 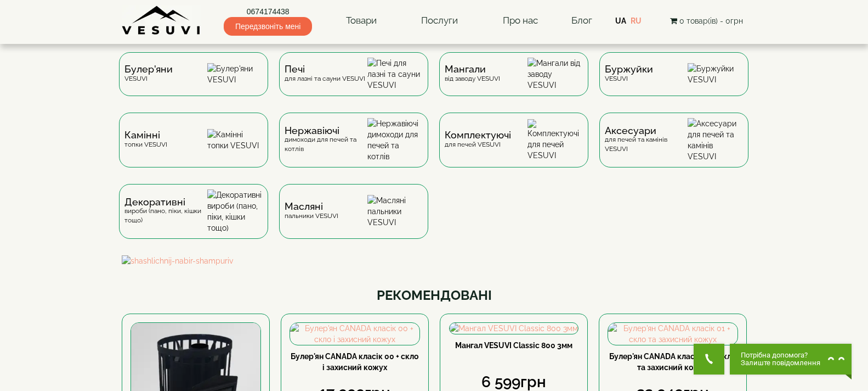 What do you see at coordinates (235, 140) in the screenshot?
I see `img: Камінні топки VESUVI` at bounding box center [235, 140].